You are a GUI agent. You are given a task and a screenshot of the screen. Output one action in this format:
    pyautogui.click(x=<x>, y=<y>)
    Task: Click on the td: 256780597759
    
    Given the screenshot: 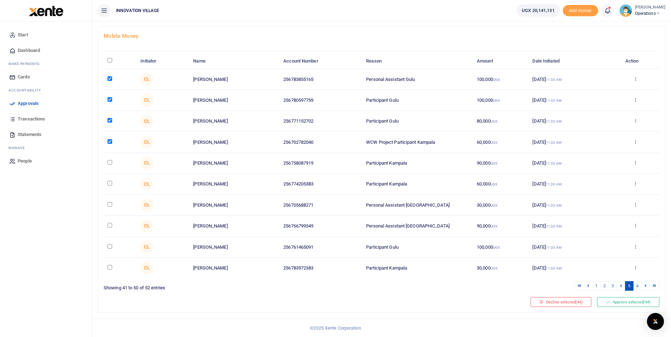 What is the action you would take?
    pyautogui.click(x=321, y=100)
    